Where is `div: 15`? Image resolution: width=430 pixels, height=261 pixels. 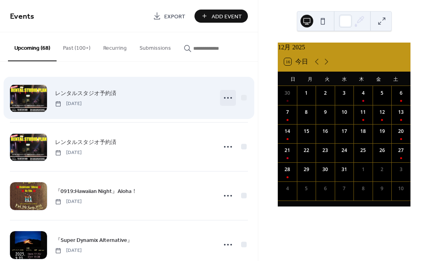
div: 15 is located at coordinates (306, 131).